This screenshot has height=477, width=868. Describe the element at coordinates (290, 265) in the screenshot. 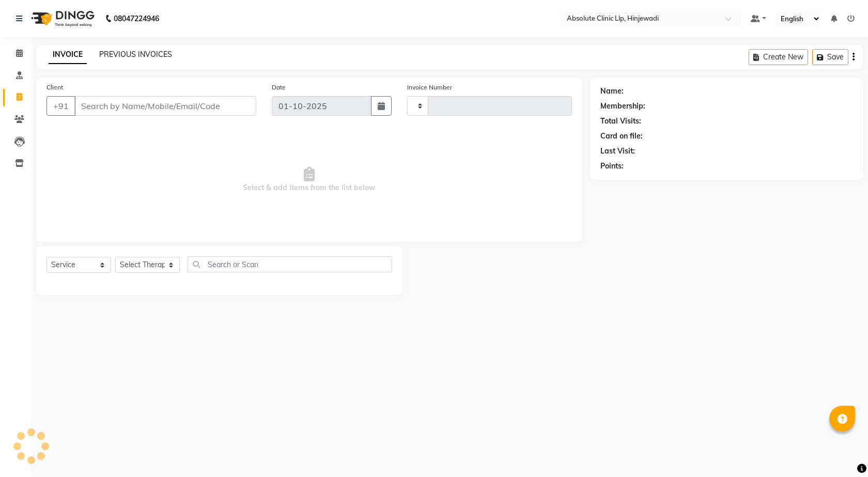

I see `input: Search or Scan` at that location.